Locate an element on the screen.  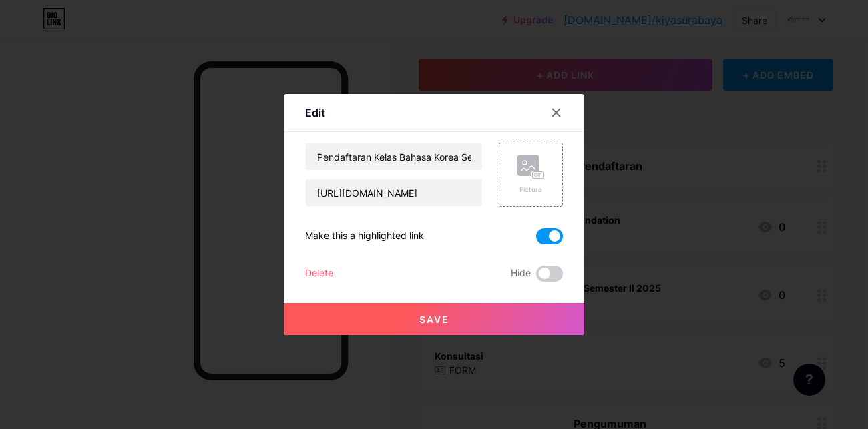
span: Save is located at coordinates (434, 319).